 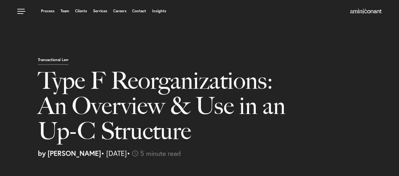 I want to click on span: 5 minute read, so click(x=160, y=153).